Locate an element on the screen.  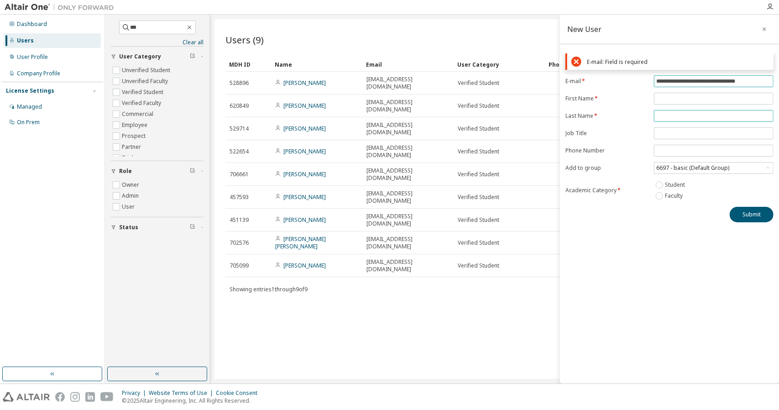
div: Managed is located at coordinates (29, 107).